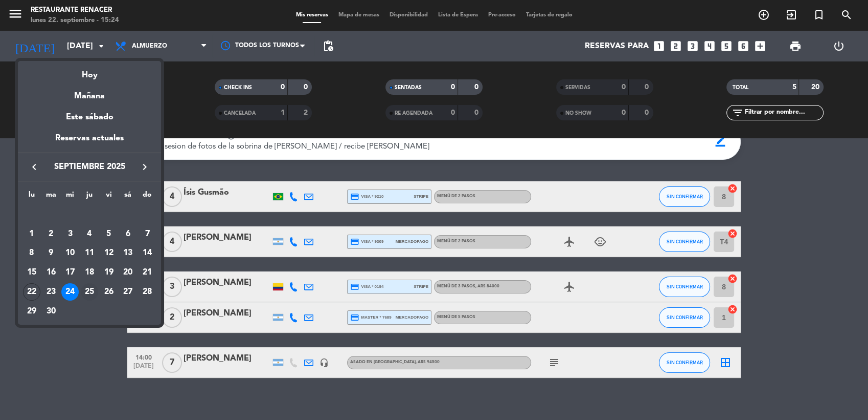 This screenshot has width=868, height=420. I want to click on i: keyboard_arrow_left, so click(34, 167).